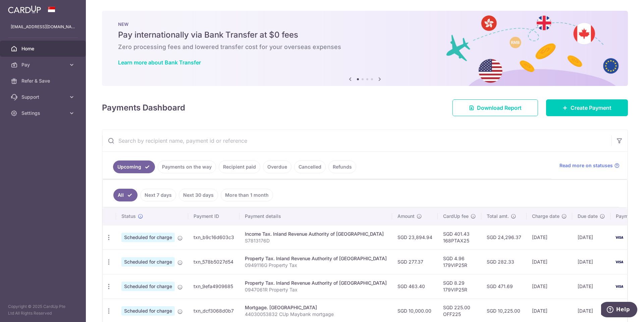 The width and height of the screenshot is (644, 322). I want to click on h6: Zero processing fees and lowered transfer cost for your overseas expenses, so click(365, 47).